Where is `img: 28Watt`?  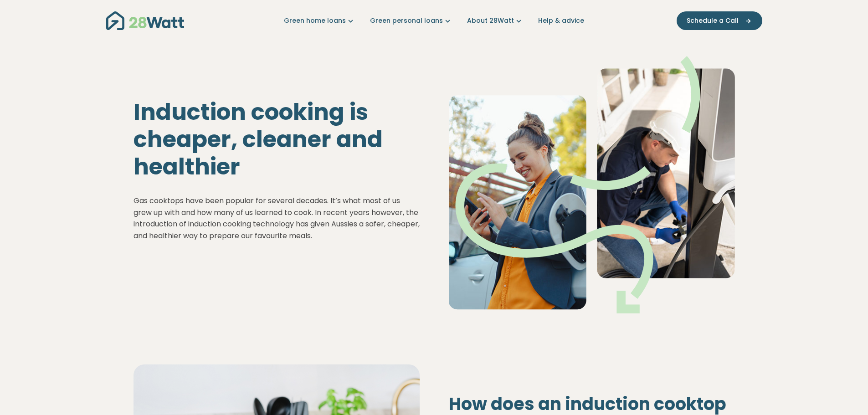
img: 28Watt is located at coordinates (145, 21).